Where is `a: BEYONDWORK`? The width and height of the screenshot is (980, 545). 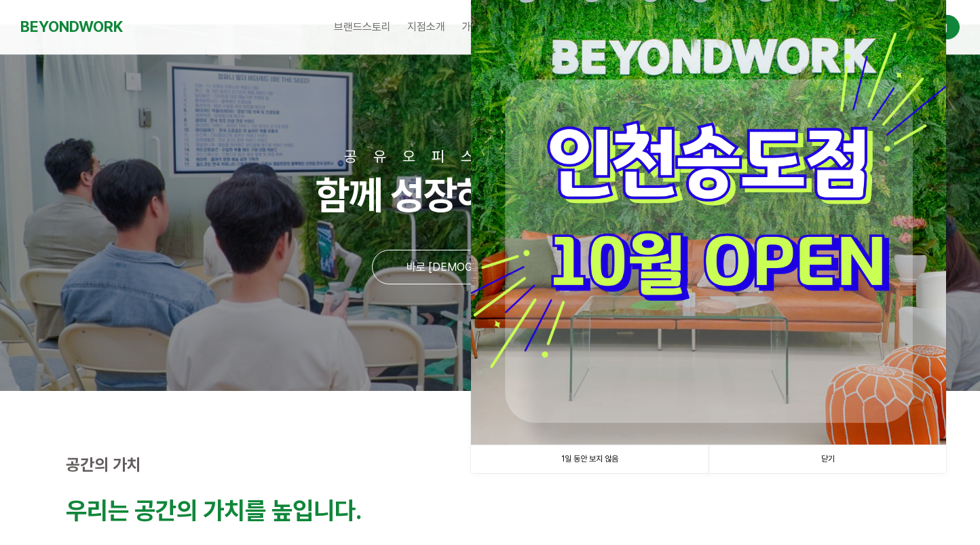
a: BEYONDWORK is located at coordinates (72, 27).